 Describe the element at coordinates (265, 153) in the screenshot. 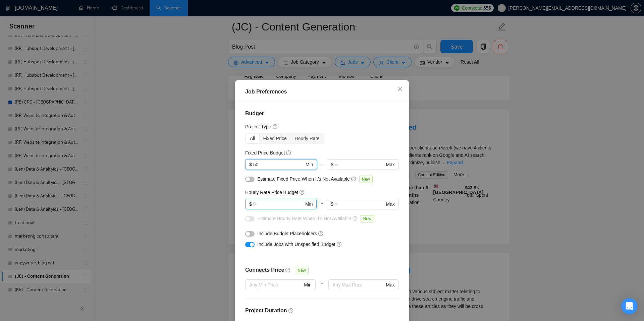

I see `h5: Fixed Price Budget` at that location.